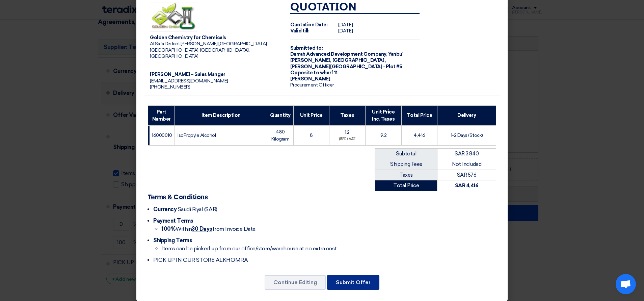 The height and width of the screenshot is (301, 644). I want to click on span: 1.2, so click(347, 132).